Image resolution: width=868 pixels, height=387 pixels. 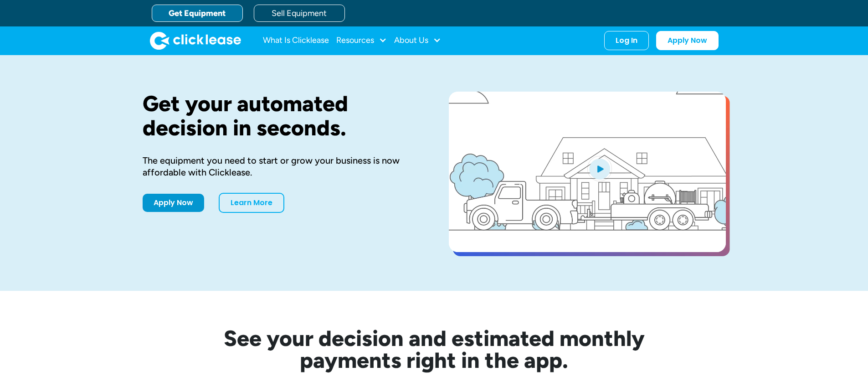 What do you see at coordinates (417, 40) in the screenshot?
I see `div: About Us` at bounding box center [417, 40].